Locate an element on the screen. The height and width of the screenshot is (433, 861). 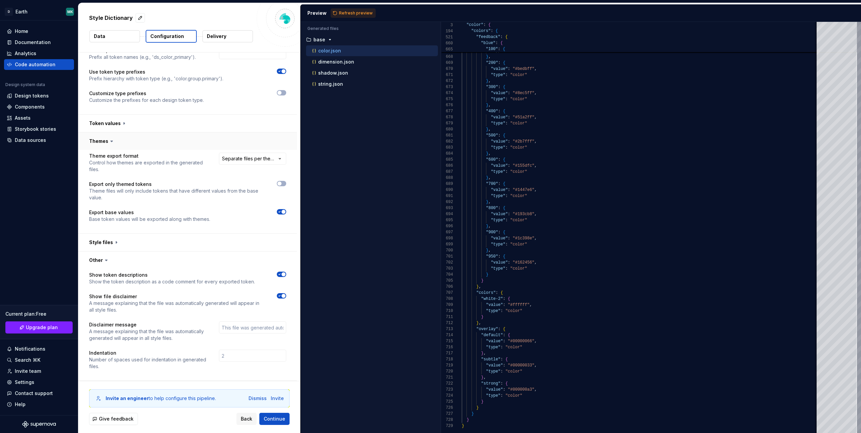
div: 674 is located at coordinates (447, 93).